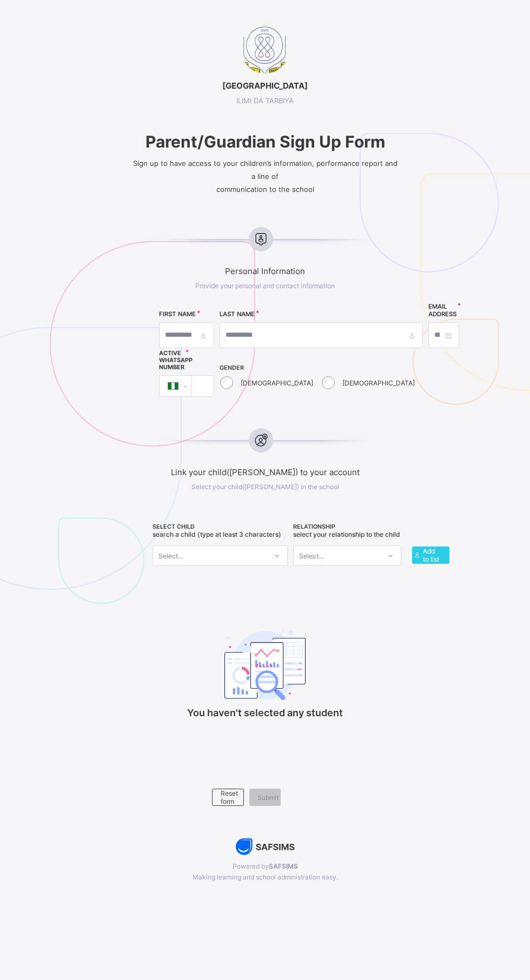 This screenshot has height=980, width=530. Describe the element at coordinates (265, 101) in the screenshot. I see `span: ILIMI DA TARBIYA` at that location.